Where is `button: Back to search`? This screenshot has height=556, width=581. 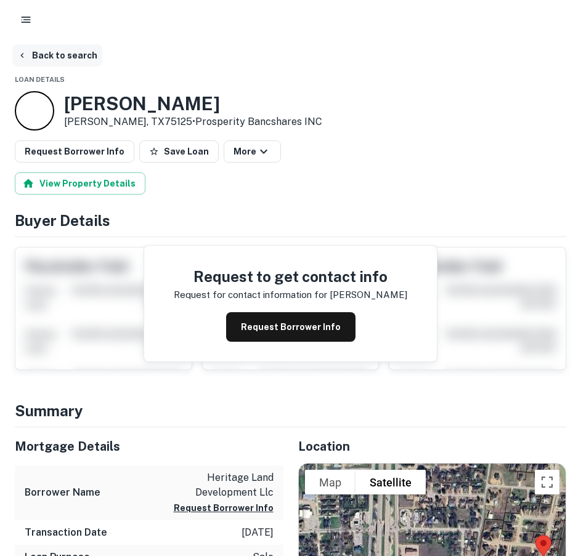 button: Back to search is located at coordinates (57, 55).